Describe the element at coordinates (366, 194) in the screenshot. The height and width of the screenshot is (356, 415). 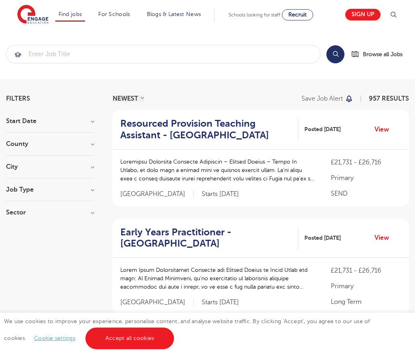
I see `p: SEND` at that location.